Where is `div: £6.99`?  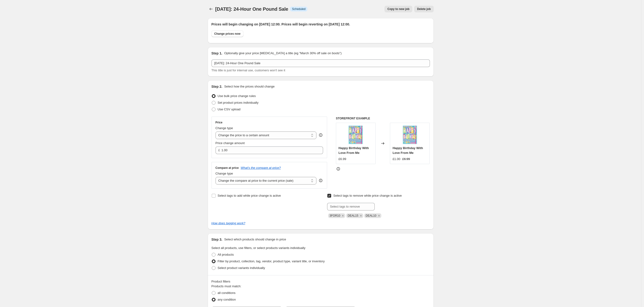
div: £6.99 is located at coordinates (342, 159).